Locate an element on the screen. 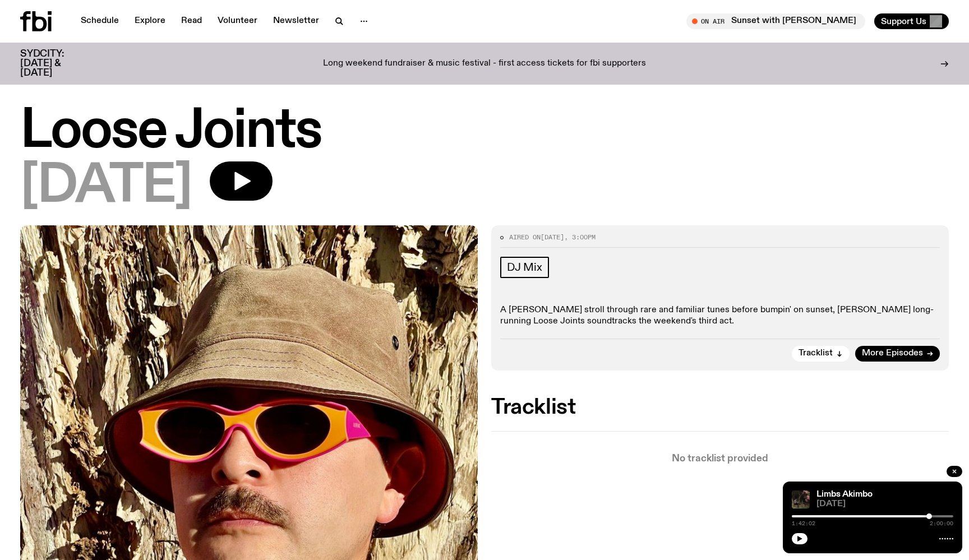 The height and width of the screenshot is (560, 969). button: Support Us is located at coordinates (911, 21).